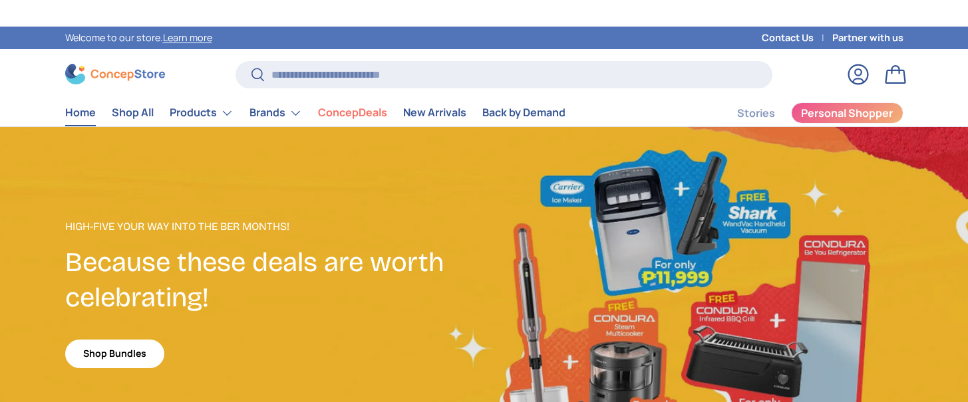 The image size is (968, 402). Describe the element at coordinates (847, 113) in the screenshot. I see `a: Personal Shopper` at that location.